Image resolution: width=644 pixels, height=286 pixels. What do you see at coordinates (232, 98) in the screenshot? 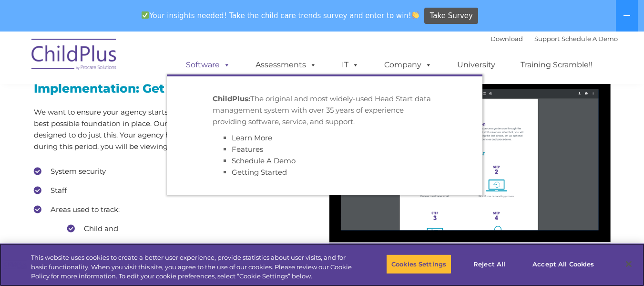
I see `strong: ChildPlus:` at bounding box center [232, 98].